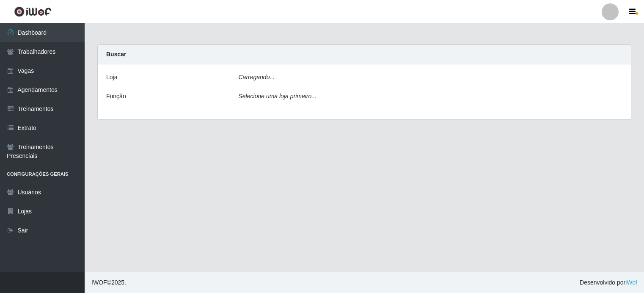  I want to click on a: iWof, so click(631, 283).